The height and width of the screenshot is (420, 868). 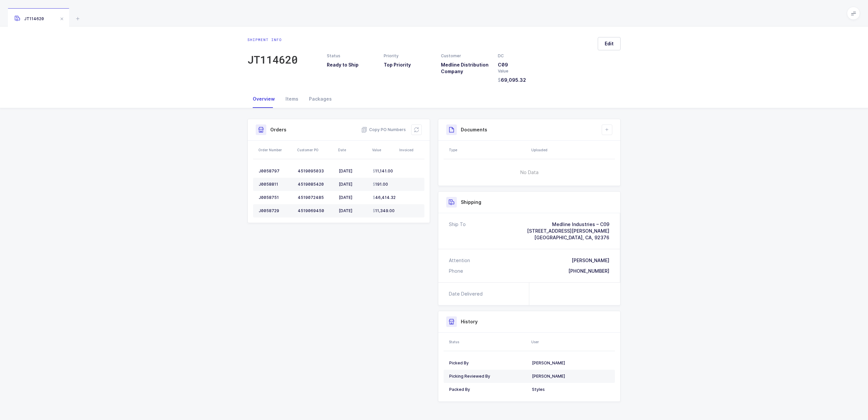 I want to click on div: Overview, so click(x=264, y=99).